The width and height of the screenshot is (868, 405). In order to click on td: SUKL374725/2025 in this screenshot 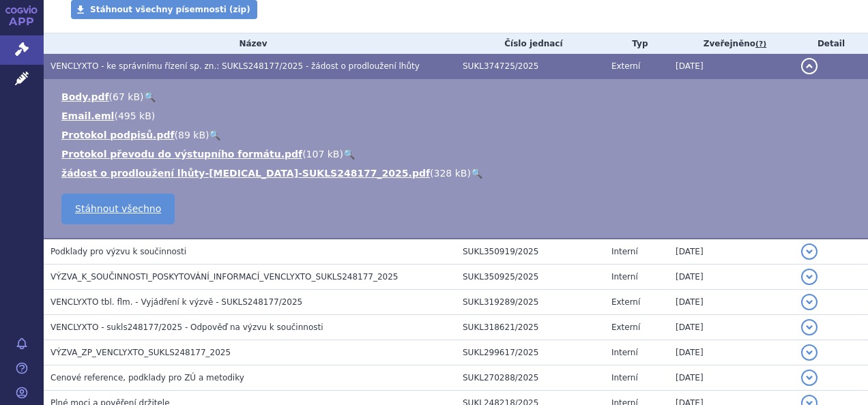, I will do `click(530, 66)`.